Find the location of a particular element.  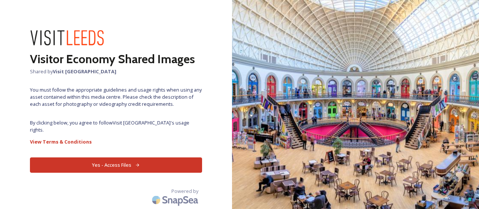

a: View Terms & Conditions is located at coordinates (116, 142).